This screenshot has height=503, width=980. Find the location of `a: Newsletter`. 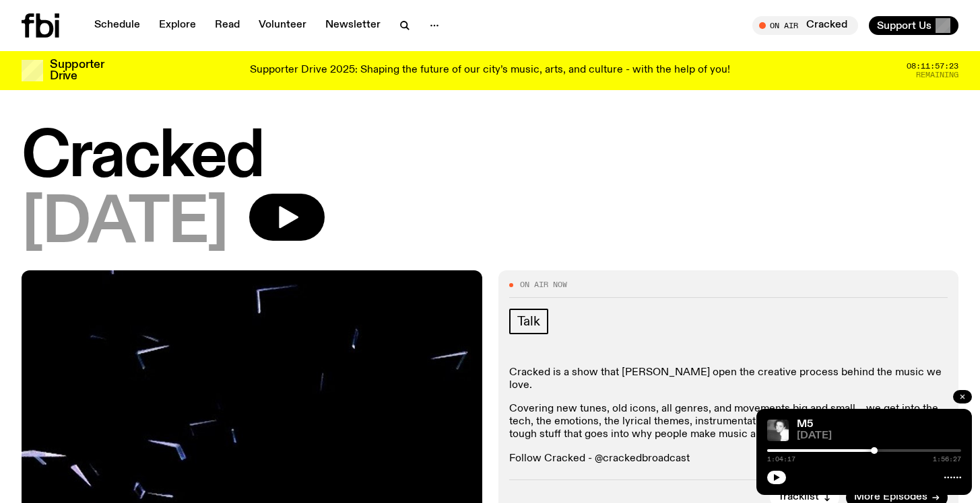

a: Newsletter is located at coordinates (353, 26).